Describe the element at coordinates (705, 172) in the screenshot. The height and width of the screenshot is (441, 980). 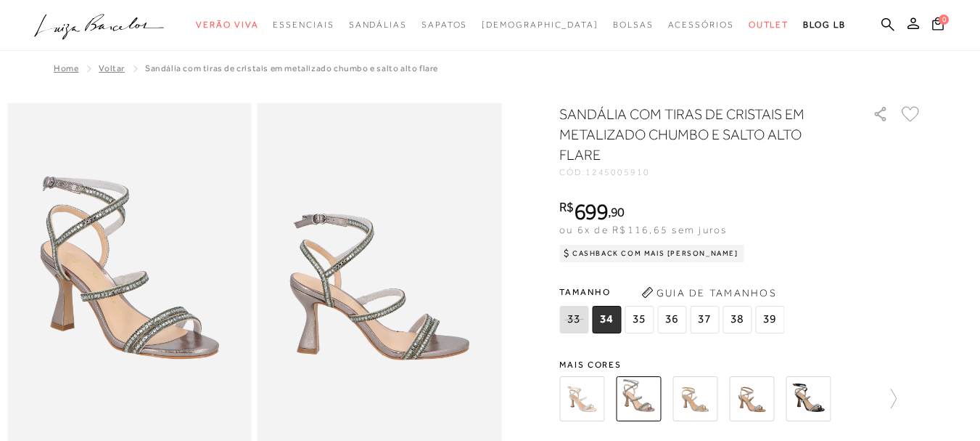
I see `div: CÓD:` at that location.